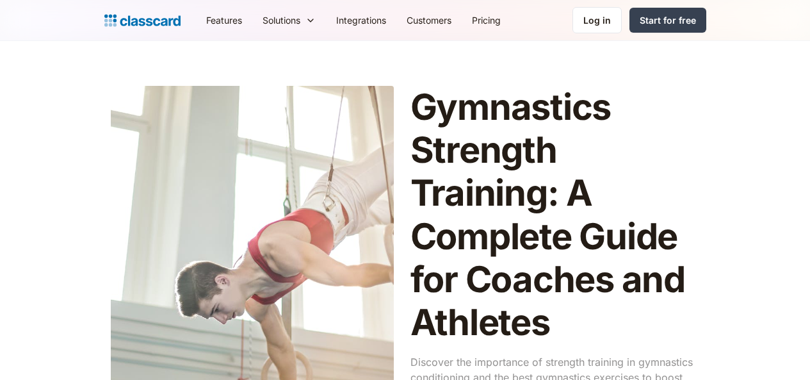 This screenshot has height=380, width=810. I want to click on a: Customers, so click(429, 20).